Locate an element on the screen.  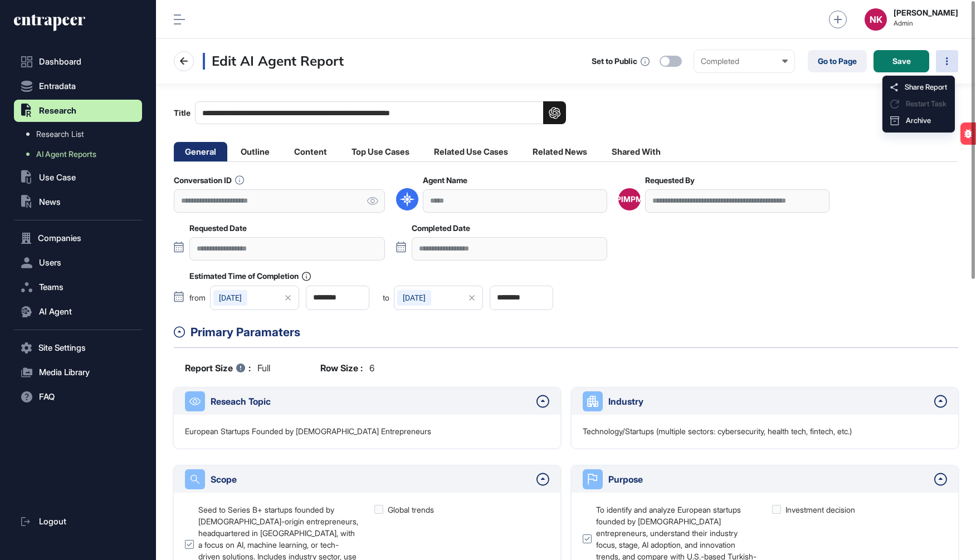
div: PIMPM is located at coordinates (630, 199).